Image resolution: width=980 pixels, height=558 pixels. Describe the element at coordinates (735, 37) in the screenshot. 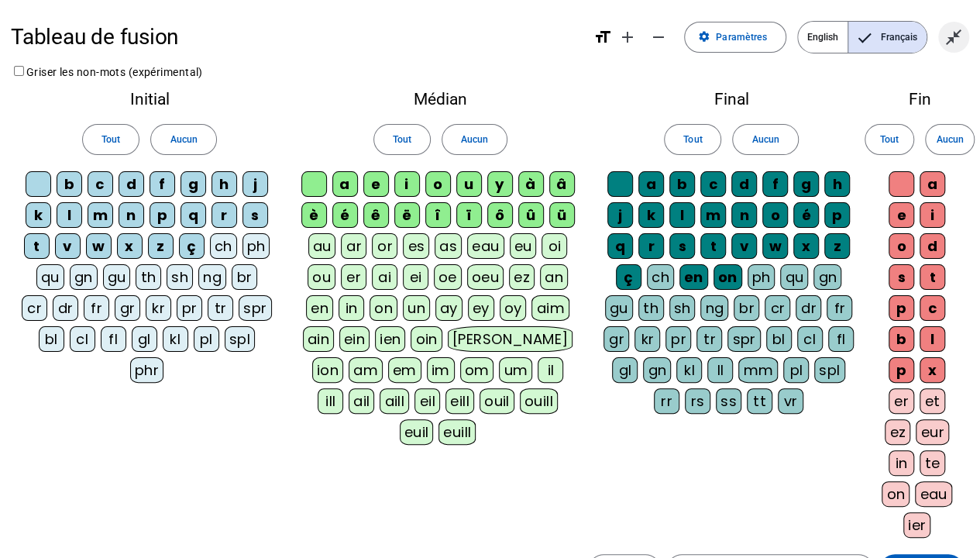

I see `button: Paramètres` at that location.